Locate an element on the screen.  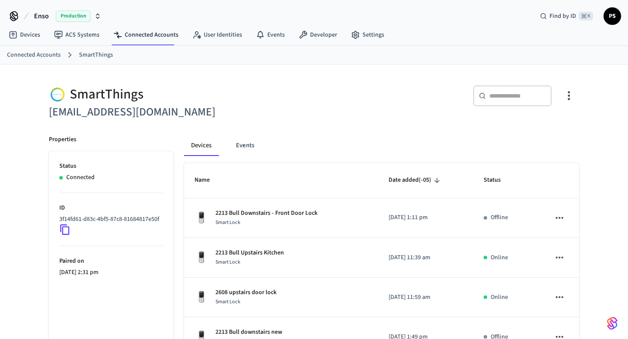
p: ID is located at coordinates (111, 208).